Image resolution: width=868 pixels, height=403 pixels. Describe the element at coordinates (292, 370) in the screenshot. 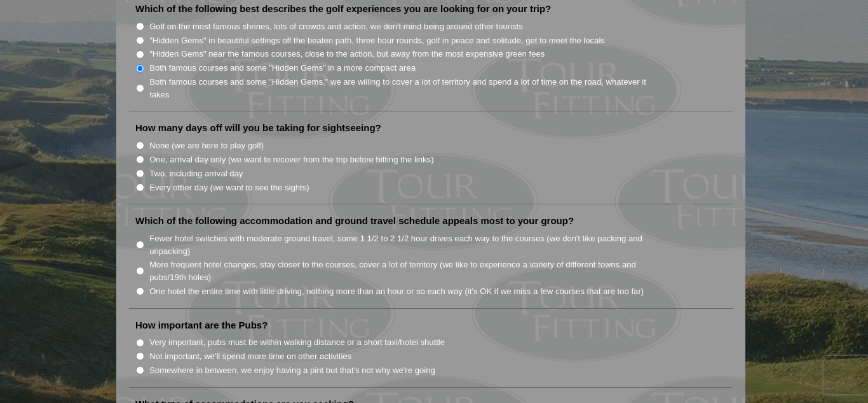

I see `label: Somewhere in between, we enjoy having a pint but that's not why we're going` at that location.